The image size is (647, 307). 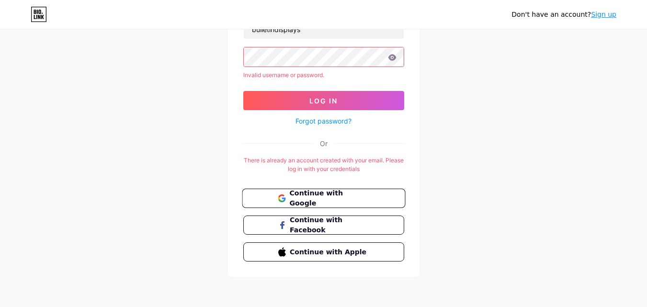 What do you see at coordinates (324, 198) in the screenshot?
I see `a: Continue with Google` at bounding box center [324, 198].